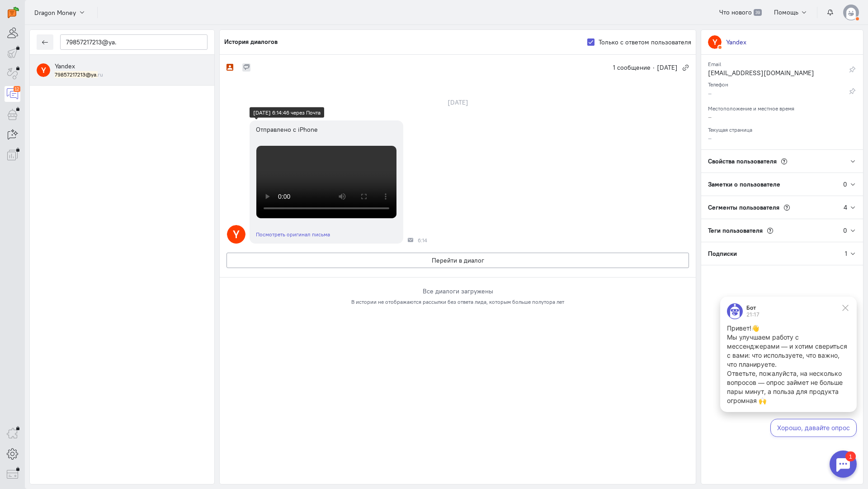 The height and width of the screenshot is (489, 868). I want to click on span: 39, so click(757, 12).